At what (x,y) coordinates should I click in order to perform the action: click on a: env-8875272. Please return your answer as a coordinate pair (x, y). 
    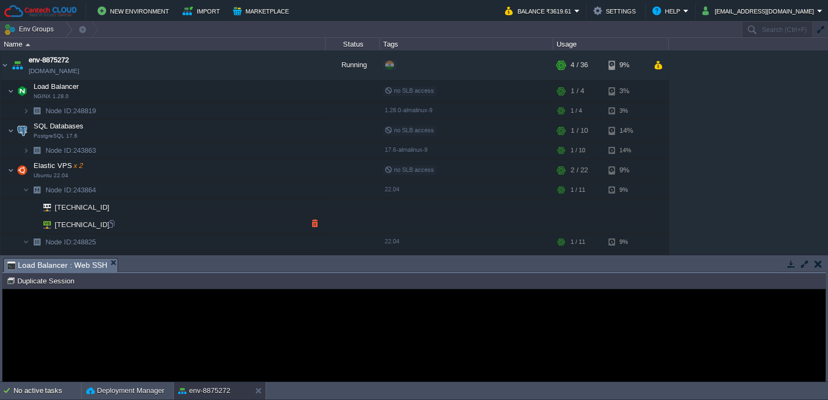
    Looking at the image, I should click on (49, 60).